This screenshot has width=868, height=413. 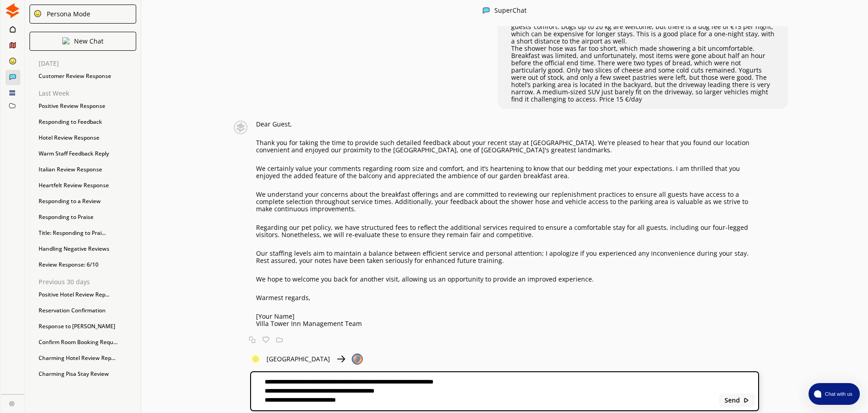 I want to click on div: Positive Hotel Review Rep..., so click(x=87, y=295).